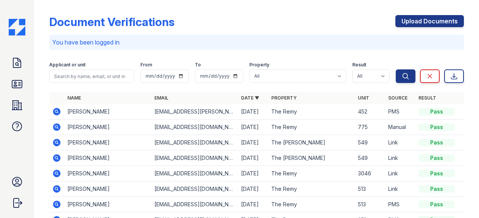  I want to click on a: Source, so click(397, 98).